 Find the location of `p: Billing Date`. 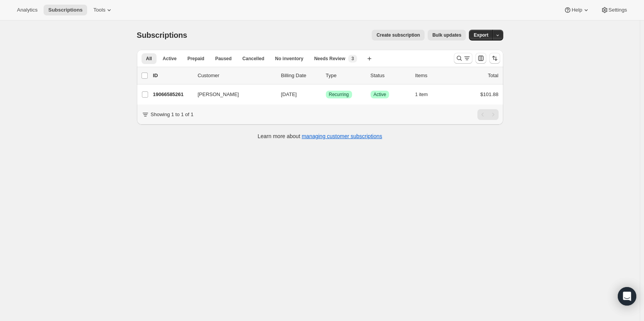

p: Billing Date is located at coordinates (300, 76).